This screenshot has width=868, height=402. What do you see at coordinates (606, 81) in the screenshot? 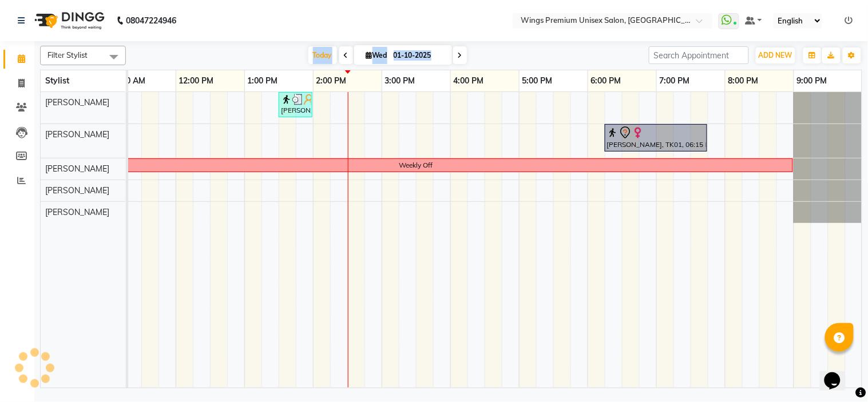
I see `a: 6:00 PM` at bounding box center [606, 81].